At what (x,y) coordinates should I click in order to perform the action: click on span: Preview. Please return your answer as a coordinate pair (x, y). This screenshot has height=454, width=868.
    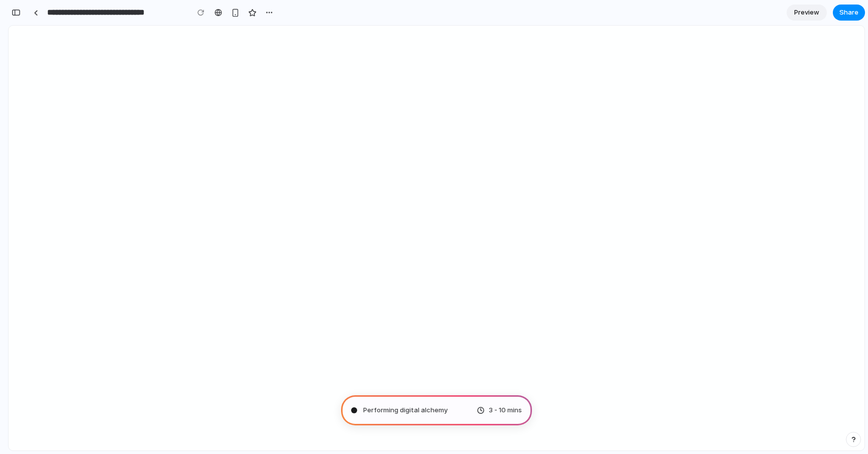
    Looking at the image, I should click on (807, 13).